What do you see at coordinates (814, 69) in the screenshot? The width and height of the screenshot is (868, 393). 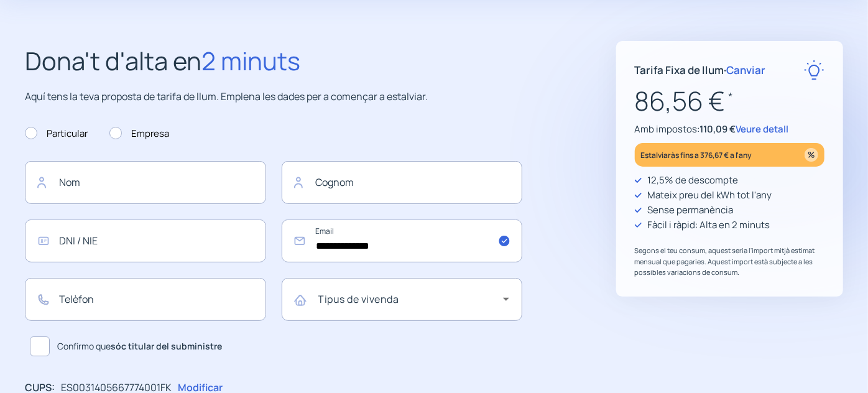 I see `img: rate-E.svg` at bounding box center [814, 69].